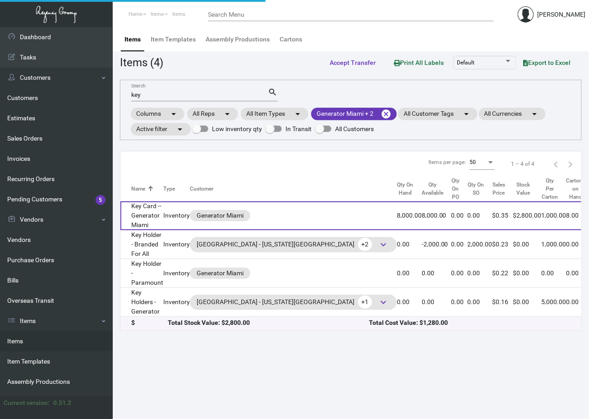 The width and height of the screenshot is (589, 419). What do you see at coordinates (547, 63) in the screenshot?
I see `span: Export to Excel` at bounding box center [547, 63].